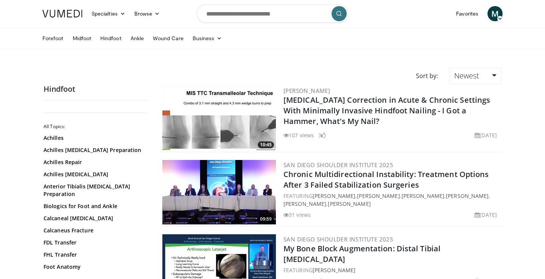 The width and height of the screenshot is (545, 279). What do you see at coordinates (95, 162) in the screenshot?
I see `a: Achilles Repair` at bounding box center [95, 162].